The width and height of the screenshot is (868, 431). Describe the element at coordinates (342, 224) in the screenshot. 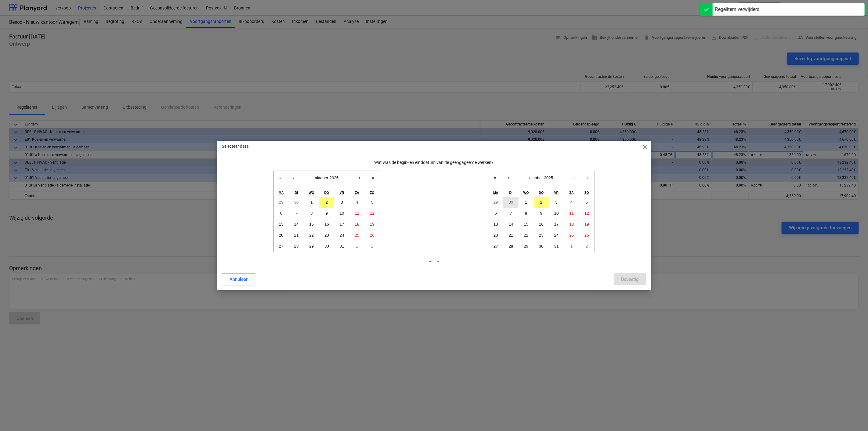

I see `abbr: 17 oktober 2025` at that location.